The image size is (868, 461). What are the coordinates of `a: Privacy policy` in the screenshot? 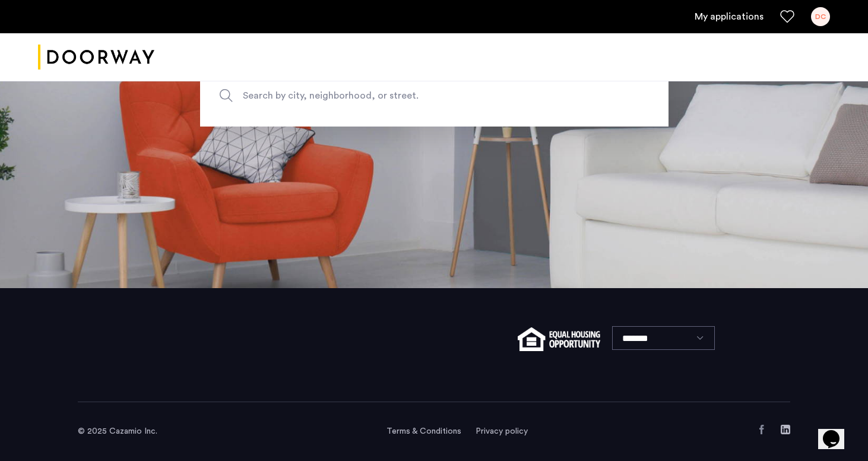 It's located at (502, 431).